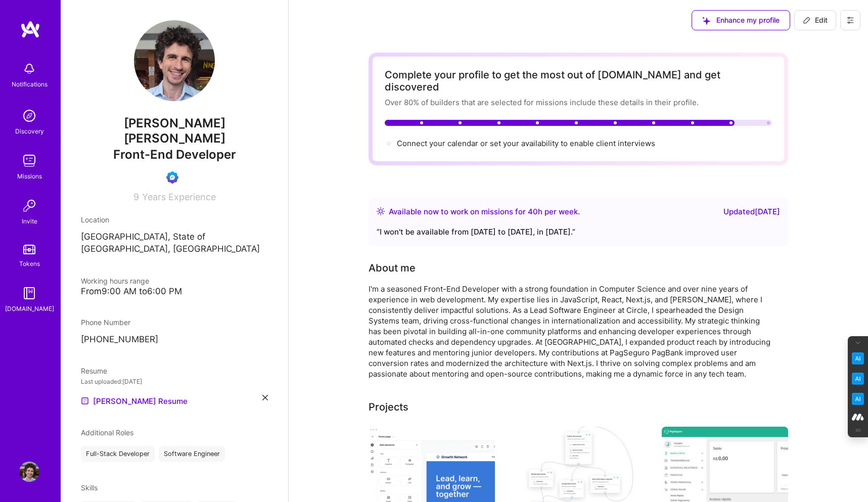  I want to click on button: Enhance my profile, so click(740, 21).